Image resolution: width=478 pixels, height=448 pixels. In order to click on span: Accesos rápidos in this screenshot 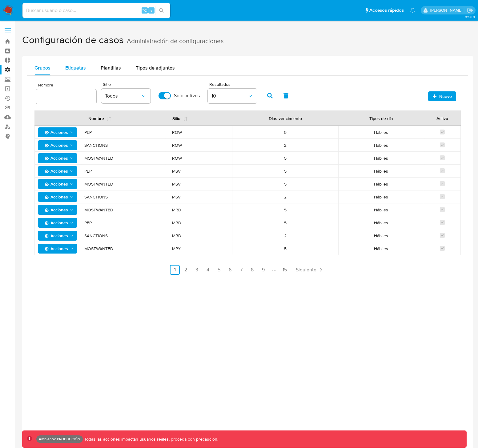, I will do `click(386, 10)`.